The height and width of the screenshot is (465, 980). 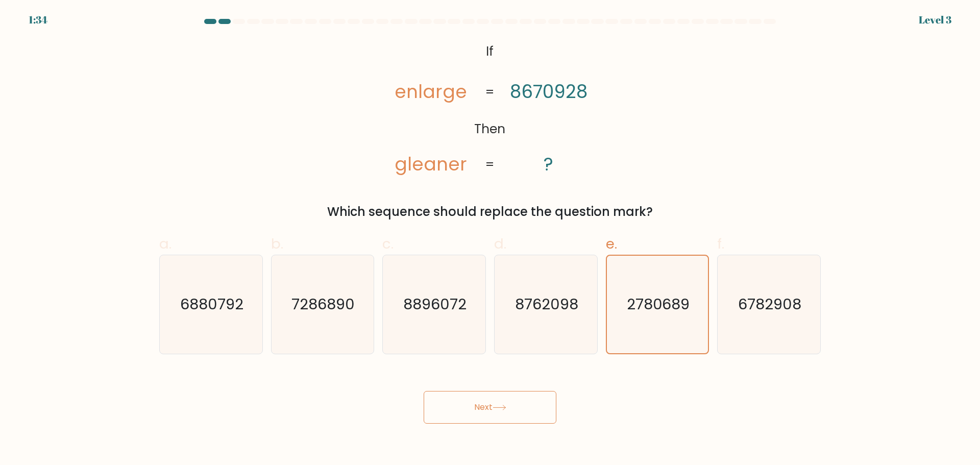 What do you see at coordinates (324, 305) in the screenshot?
I see `text: 7286890` at bounding box center [324, 305].